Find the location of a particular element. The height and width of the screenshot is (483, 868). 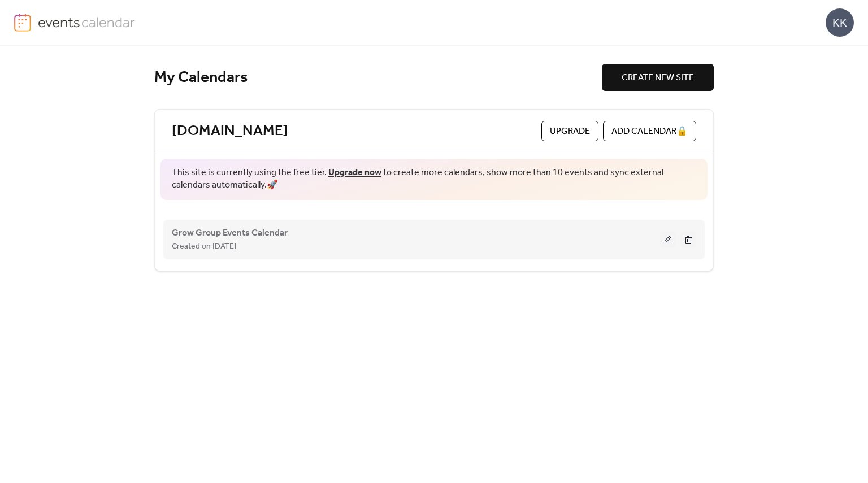

span: CREATE NEW SITE is located at coordinates (658, 78).